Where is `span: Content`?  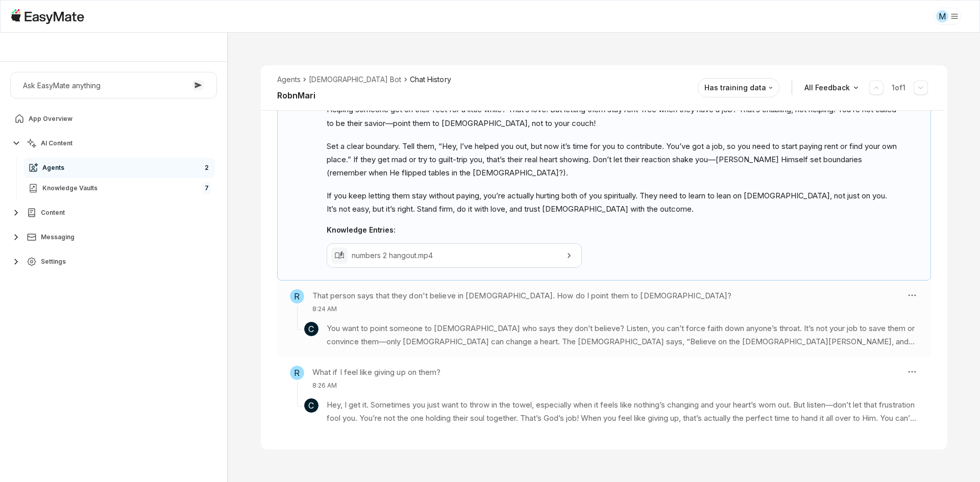
span: Content is located at coordinates (53, 213).